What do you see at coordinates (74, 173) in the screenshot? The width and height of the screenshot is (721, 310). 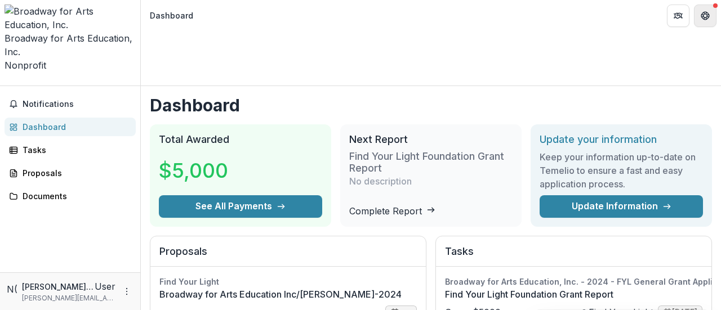 I see `div: Proposals` at bounding box center [74, 173].